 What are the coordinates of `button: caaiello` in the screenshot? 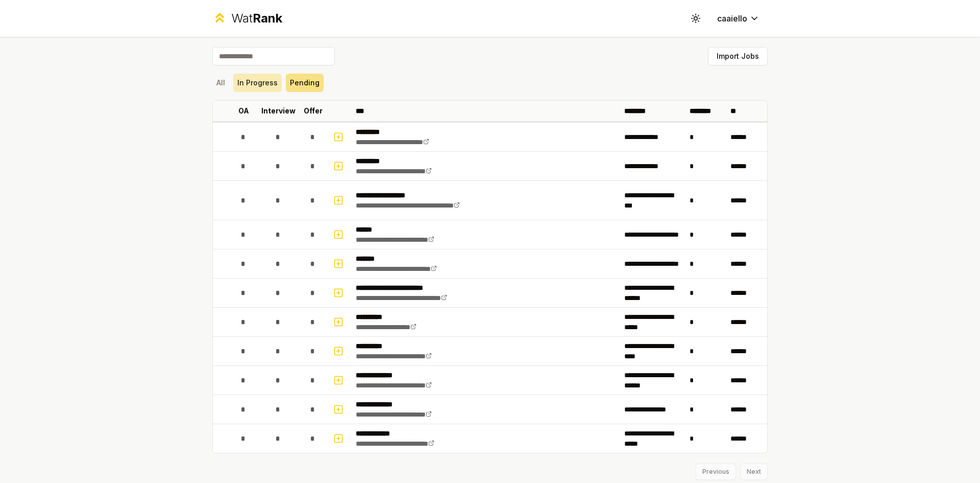 It's located at (738, 18).